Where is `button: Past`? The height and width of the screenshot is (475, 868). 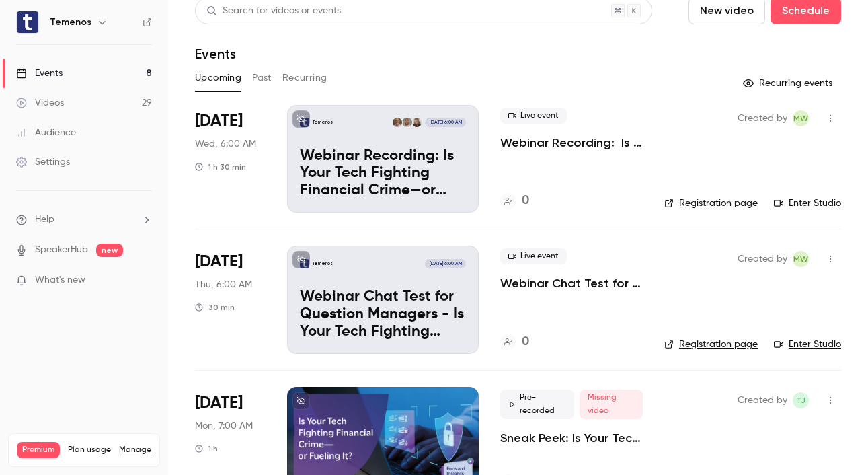
button: Past is located at coordinates (261, 78).